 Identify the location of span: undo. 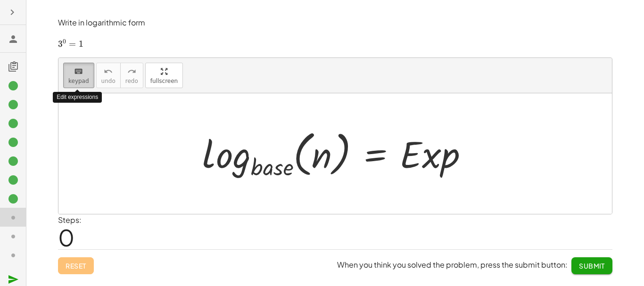
(109, 81).